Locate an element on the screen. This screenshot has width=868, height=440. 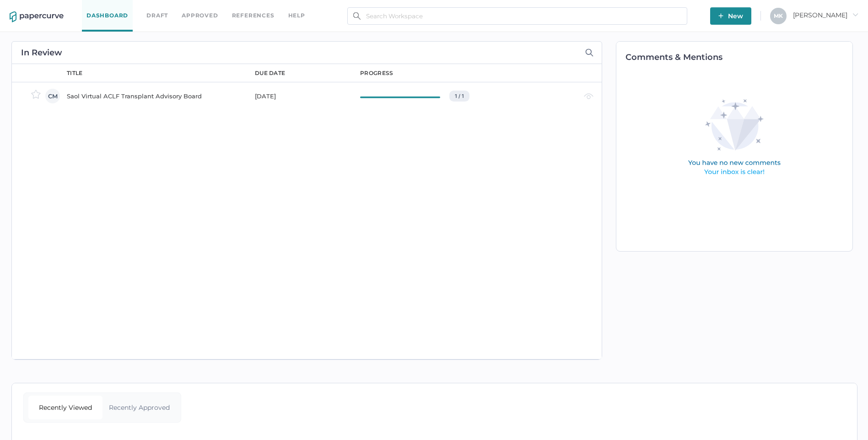
div: due date is located at coordinates (270, 73).